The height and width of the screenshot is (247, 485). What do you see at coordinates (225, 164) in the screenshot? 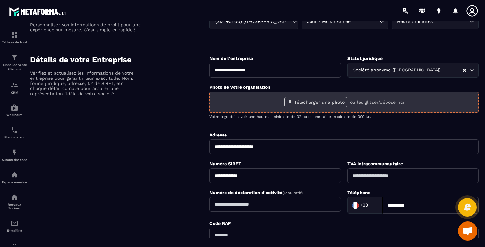
I see `label: Numéro SIRET` at bounding box center [225, 164].